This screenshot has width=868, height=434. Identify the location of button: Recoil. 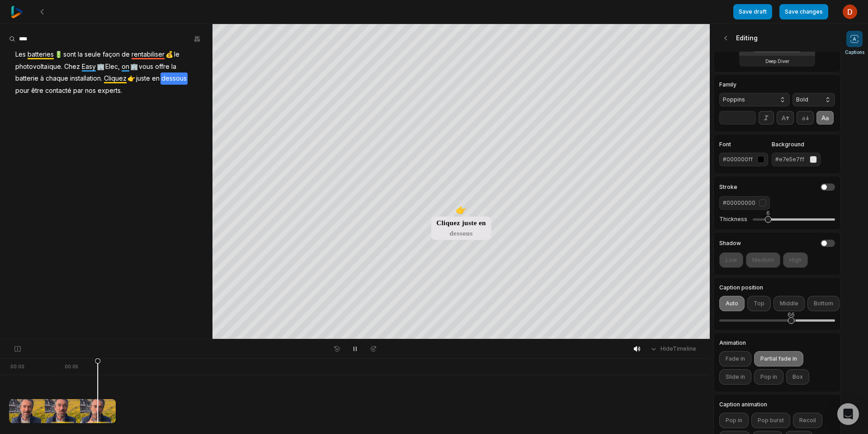
(807, 420).